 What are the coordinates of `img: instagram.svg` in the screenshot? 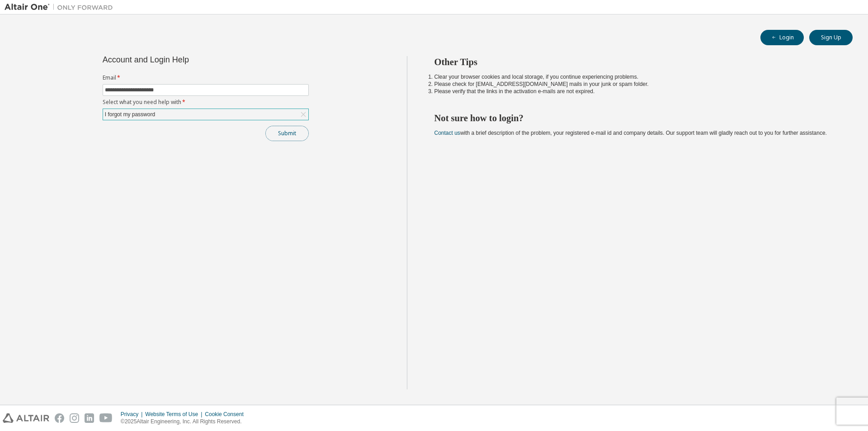 It's located at (74, 418).